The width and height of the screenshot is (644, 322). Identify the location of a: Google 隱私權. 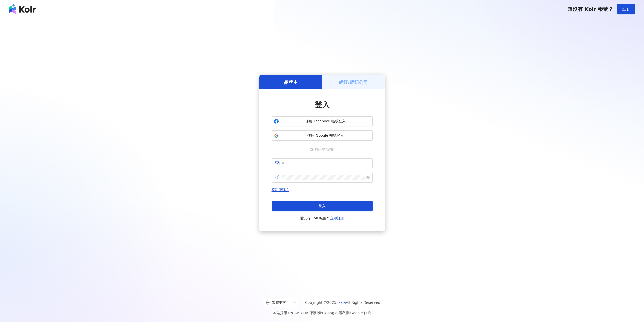
(337, 313).